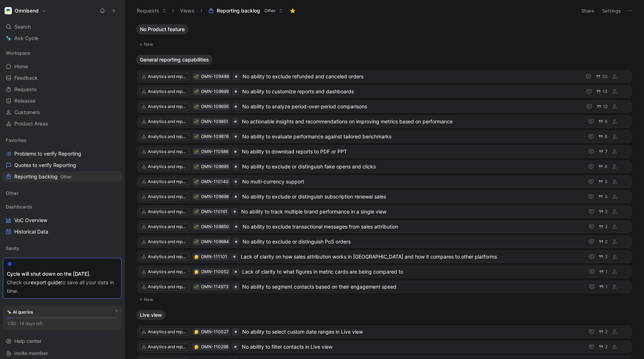 The width and height of the screenshot is (644, 359). What do you see at coordinates (411, 136) in the screenshot?
I see `span: No ability to evaluate performance against tailored benchmarks` at bounding box center [411, 136].